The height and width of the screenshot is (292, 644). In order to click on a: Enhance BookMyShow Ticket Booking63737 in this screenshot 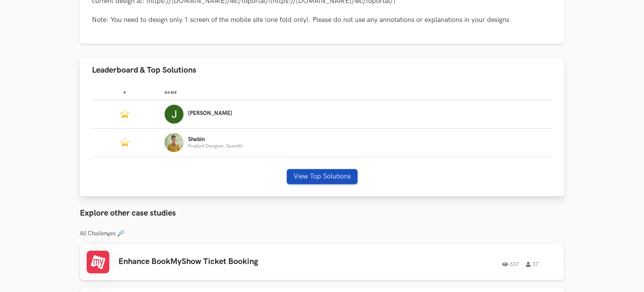, I will do `click(322, 262)`.